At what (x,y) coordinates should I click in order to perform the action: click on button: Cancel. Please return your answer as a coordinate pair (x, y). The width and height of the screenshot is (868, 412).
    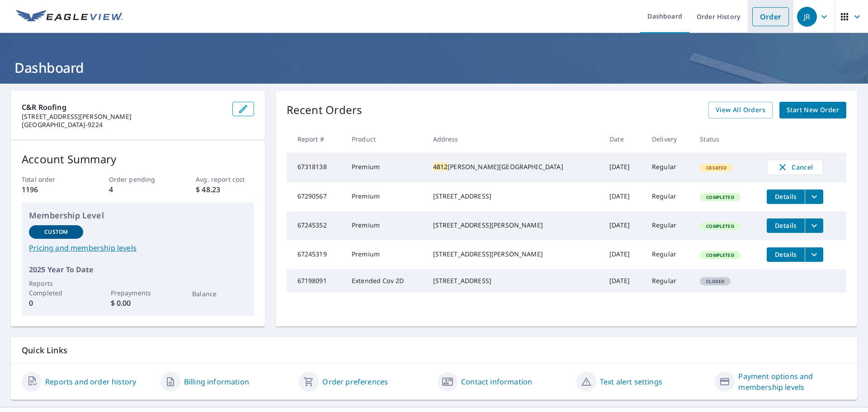
    Looking at the image, I should click on (795, 167).